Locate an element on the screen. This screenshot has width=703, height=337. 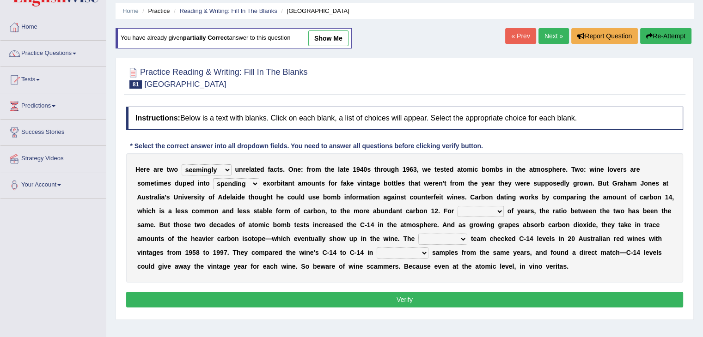
h2: Practice Reading & Writing: Fill In The Blanks is located at coordinates (217, 77).